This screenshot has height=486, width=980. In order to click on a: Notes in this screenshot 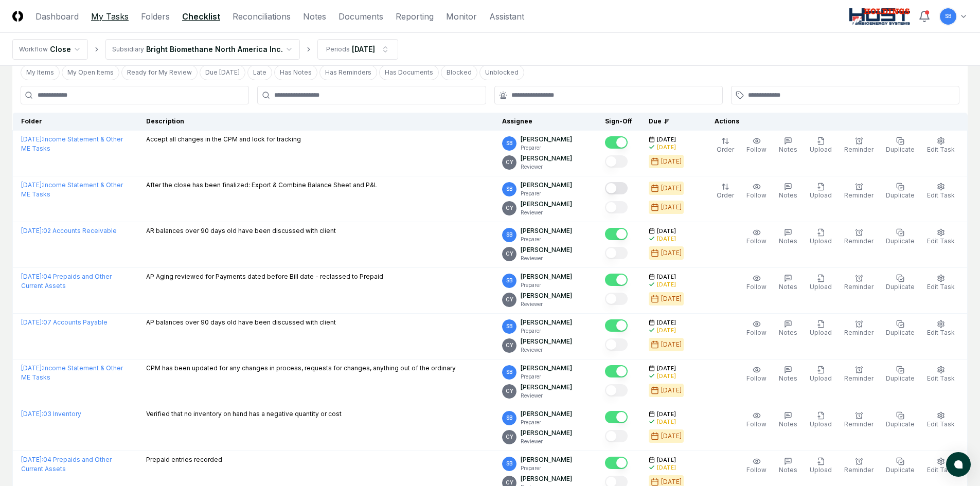, I will do `click(315, 16)`.